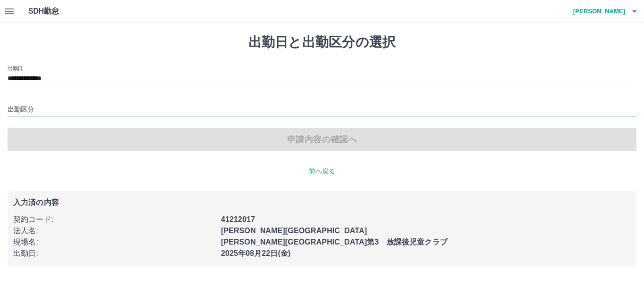  Describe the element at coordinates (114, 219) in the screenshot. I see `p: 契約コード :` at that location.